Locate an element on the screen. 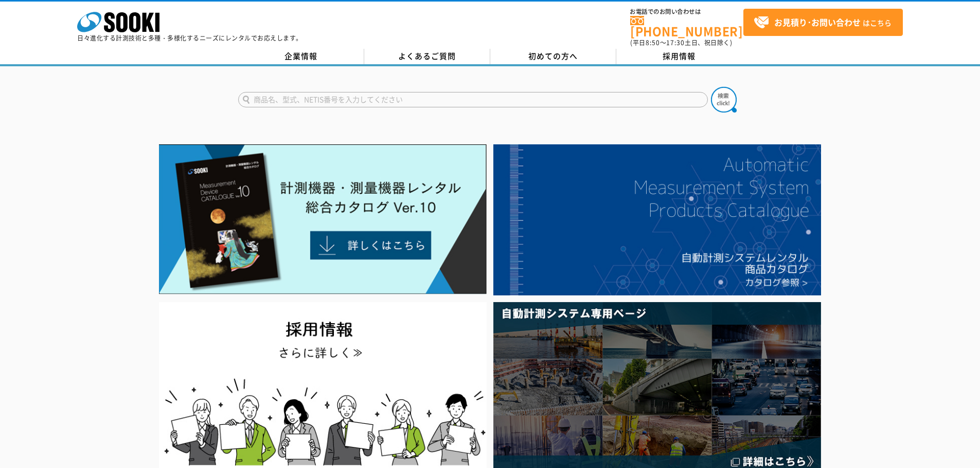 Image resolution: width=980 pixels, height=468 pixels. a: 初めての方へ is located at coordinates (553, 57).